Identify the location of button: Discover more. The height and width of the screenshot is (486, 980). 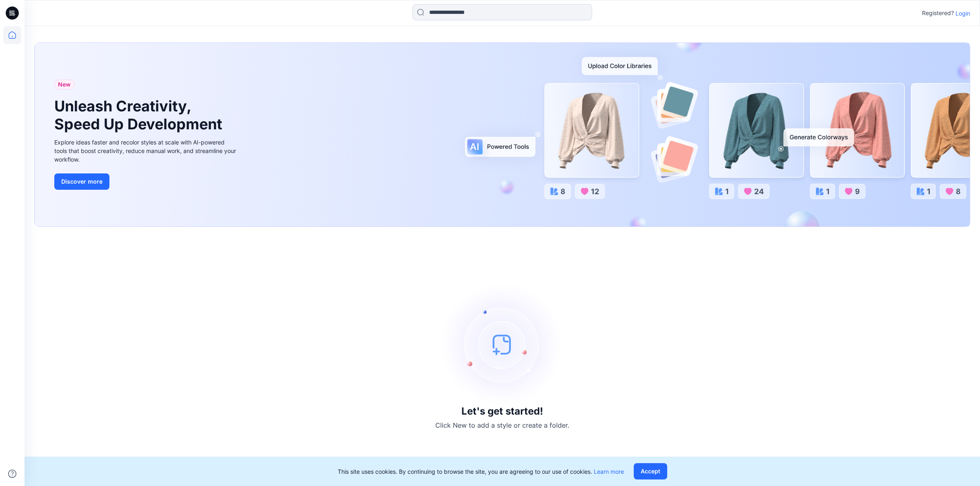
(81, 182).